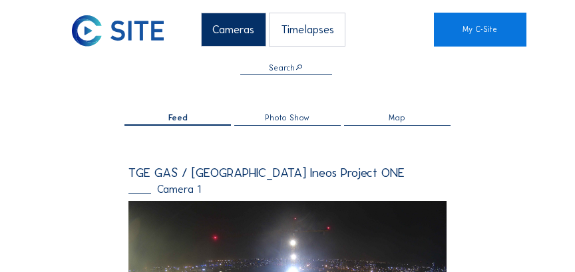 The image size is (575, 272). What do you see at coordinates (118, 31) in the screenshot?
I see `img: C-SITE Logo` at bounding box center [118, 31].